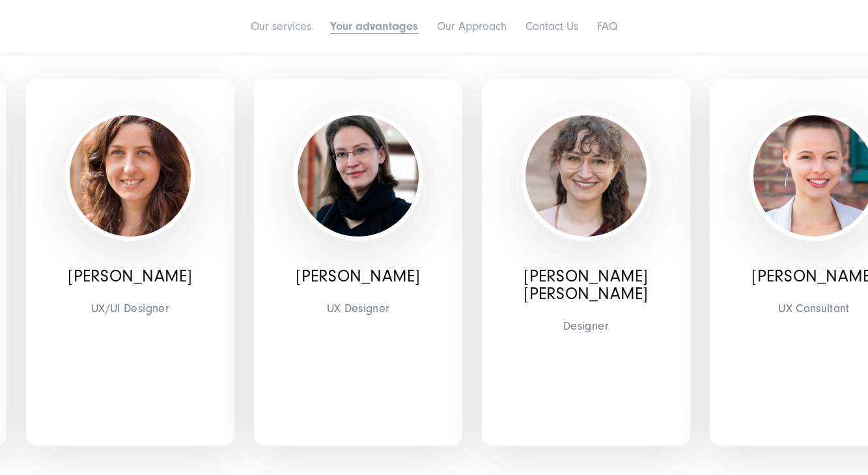 The width and height of the screenshot is (868, 475). What do you see at coordinates (607, 26) in the screenshot?
I see `a: FAQ` at bounding box center [607, 26].